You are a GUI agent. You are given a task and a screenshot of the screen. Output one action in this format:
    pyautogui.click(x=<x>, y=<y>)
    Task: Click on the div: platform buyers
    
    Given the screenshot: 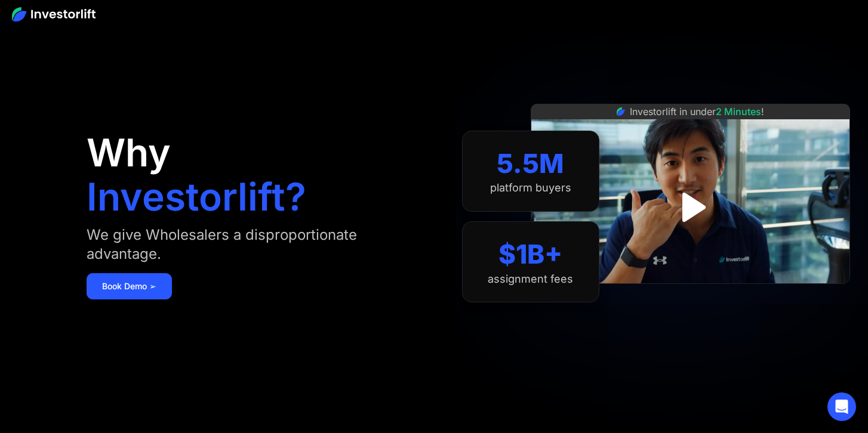 What is the action you would take?
    pyautogui.click(x=531, y=188)
    